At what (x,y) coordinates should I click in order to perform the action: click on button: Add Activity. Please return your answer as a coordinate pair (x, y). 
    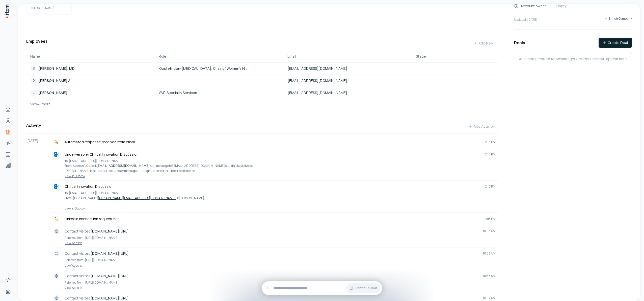
    Looking at the image, I should click on (481, 126).